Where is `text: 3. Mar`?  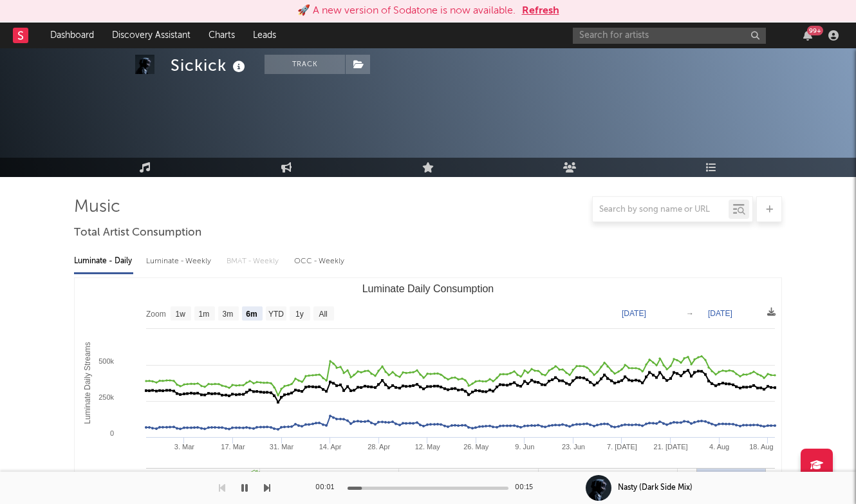 text: 3. Mar is located at coordinates (185, 447).